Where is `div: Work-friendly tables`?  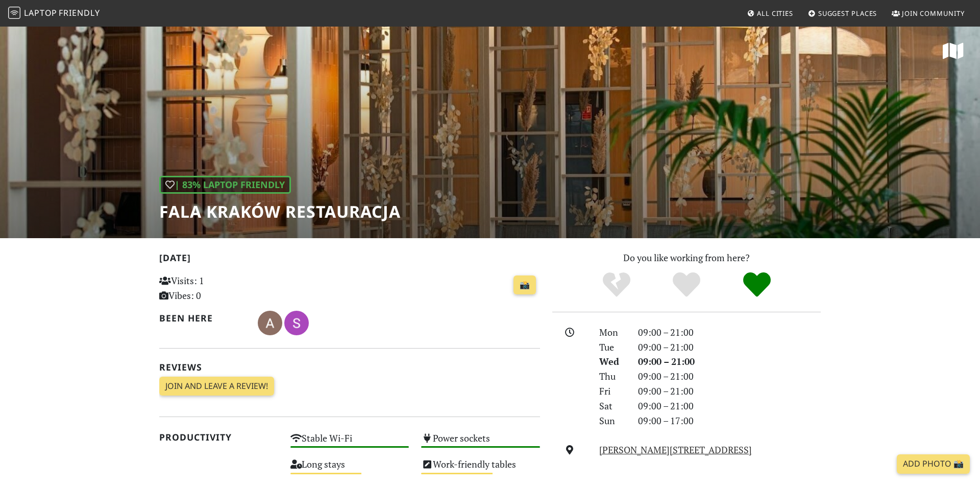 div: Work-friendly tables is located at coordinates (481, 469).